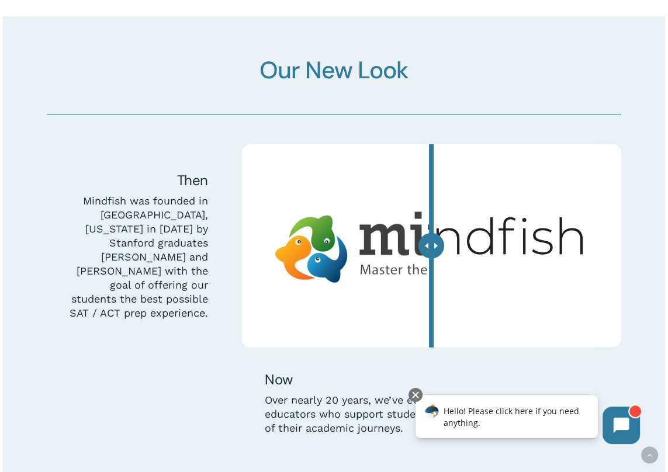 The image size is (668, 472). I want to click on h5: Now, so click(431, 380).